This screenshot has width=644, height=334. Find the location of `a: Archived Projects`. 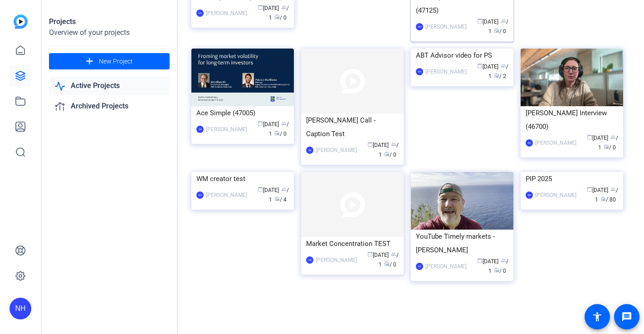

a: Archived Projects is located at coordinates (109, 106).